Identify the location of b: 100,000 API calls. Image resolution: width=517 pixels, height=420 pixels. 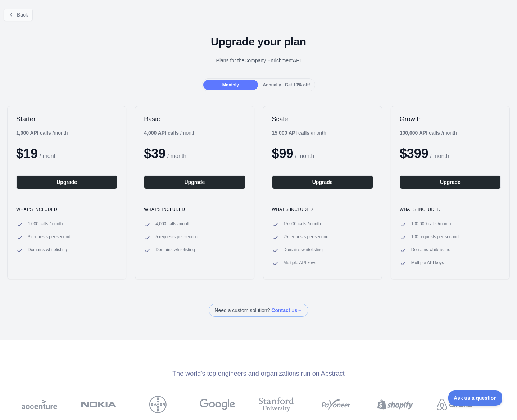
(420, 133).